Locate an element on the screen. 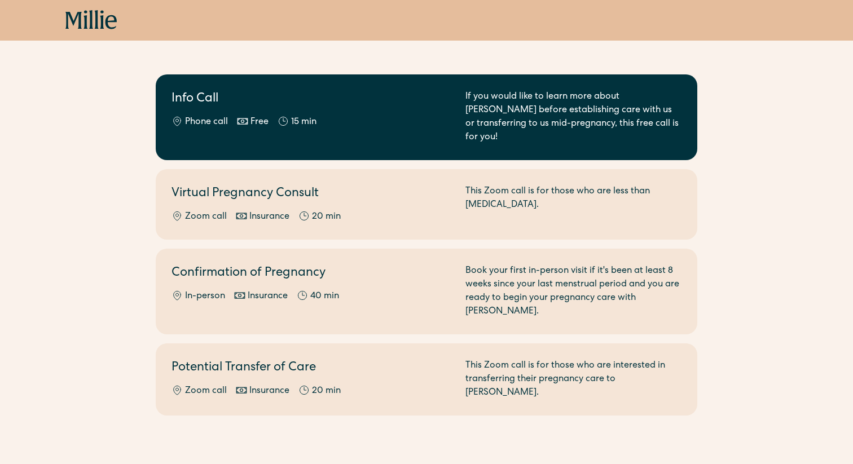  div: Book your first in-person visit if it's been at least 8 weeks since your last menstrual period an... is located at coordinates (573, 292).